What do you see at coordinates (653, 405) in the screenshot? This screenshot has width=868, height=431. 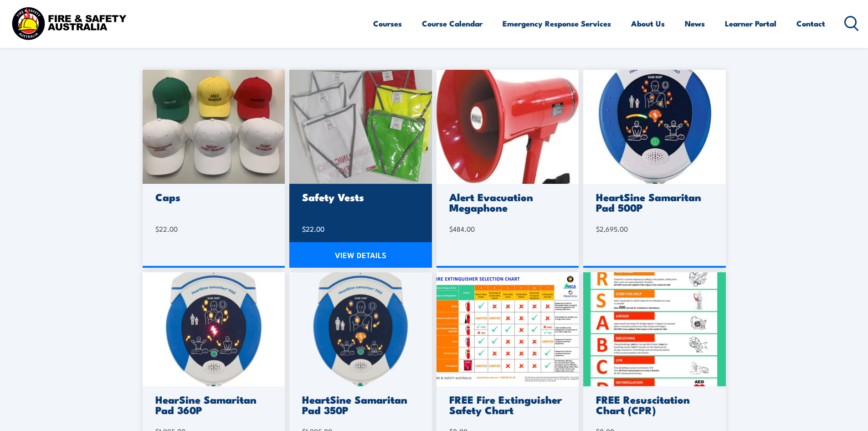 I see `h3: FREE Resuscitation Chart (CPR)` at bounding box center [653, 405].